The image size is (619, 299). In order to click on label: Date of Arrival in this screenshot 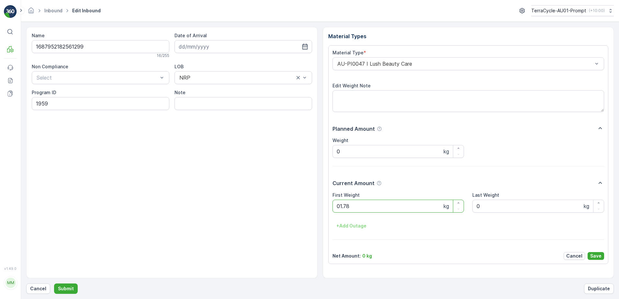, I will do `click(191, 35)`.